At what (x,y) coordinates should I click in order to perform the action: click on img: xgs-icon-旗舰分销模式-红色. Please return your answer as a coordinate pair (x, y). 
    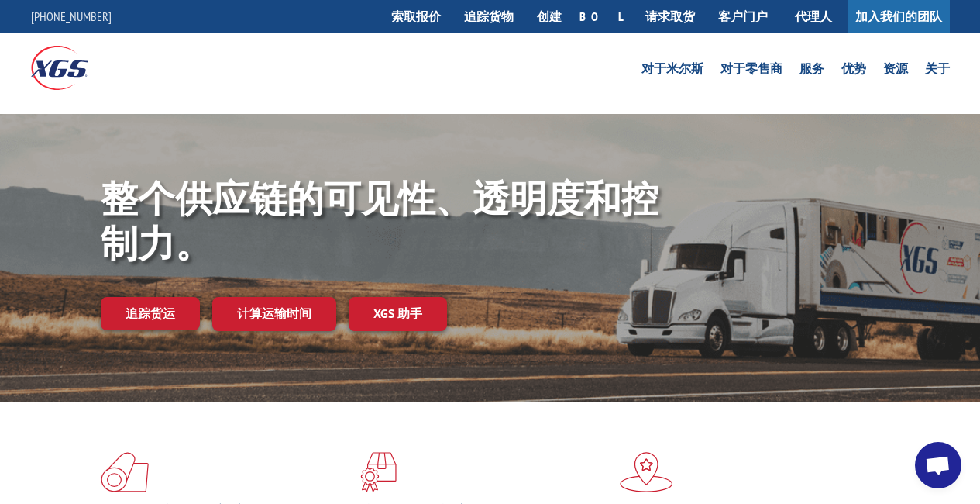
    Looking at the image, I should click on (646, 472).